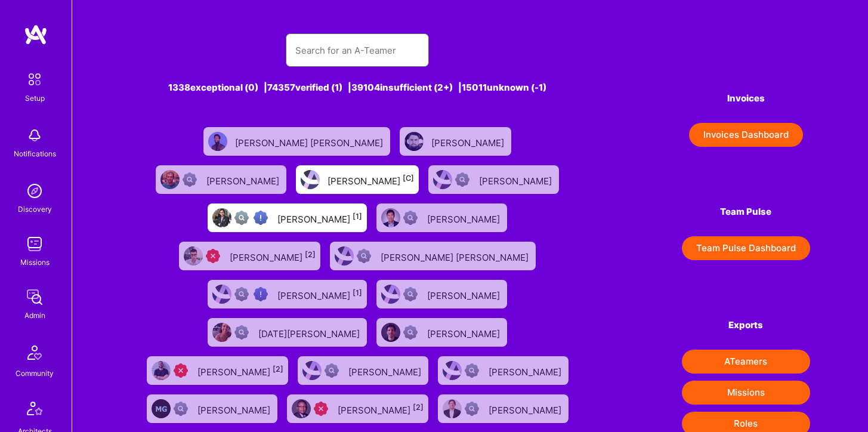 Image resolution: width=868 pixels, height=432 pixels. Describe the element at coordinates (35, 244) in the screenshot. I see `img: teamwork` at that location.